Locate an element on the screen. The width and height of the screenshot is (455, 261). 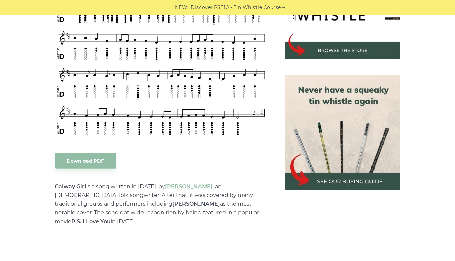
strong: P.S. I Love You is located at coordinates (91, 221).